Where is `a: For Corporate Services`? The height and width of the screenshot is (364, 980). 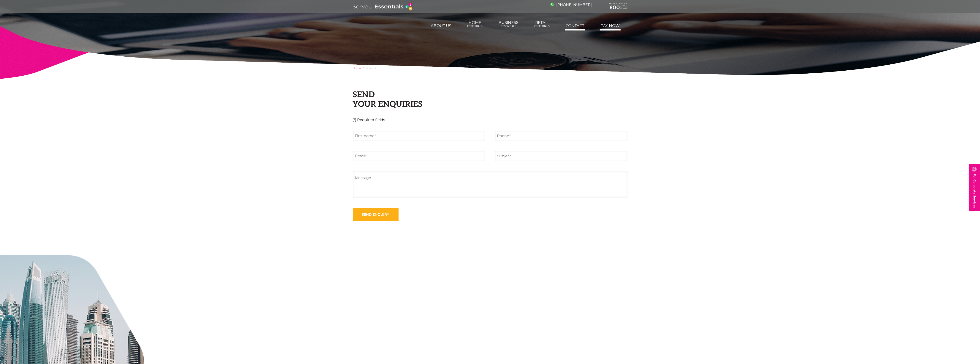 a: For Corporate Services is located at coordinates (974, 188).